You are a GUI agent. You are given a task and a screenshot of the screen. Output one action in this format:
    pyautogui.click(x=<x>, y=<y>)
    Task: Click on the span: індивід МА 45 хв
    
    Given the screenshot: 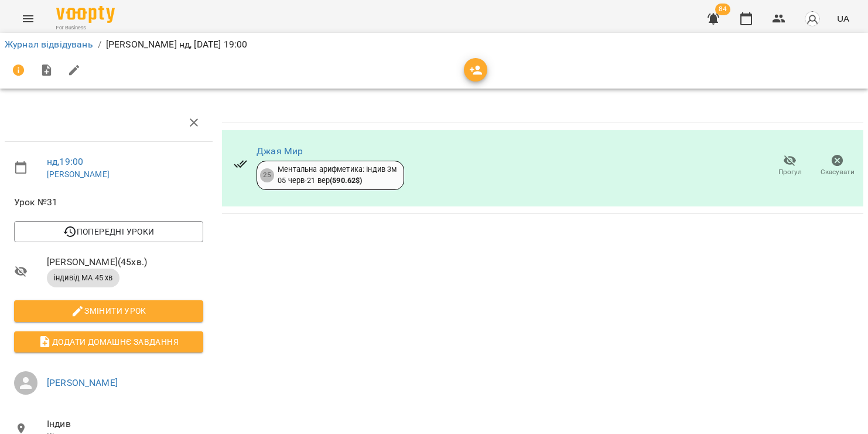 What is the action you would take?
    pyautogui.click(x=83, y=278)
    